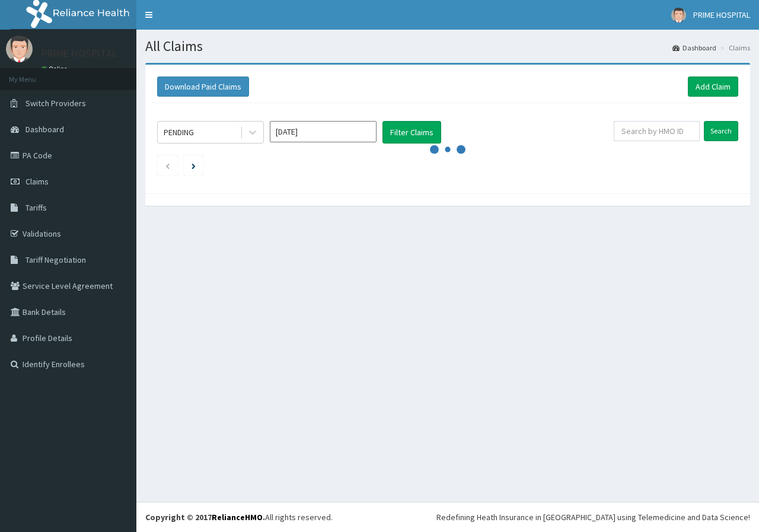 This screenshot has width=759, height=532. What do you see at coordinates (447, 516) in the screenshot?
I see `footer: All rights reserved.` at bounding box center [447, 516].